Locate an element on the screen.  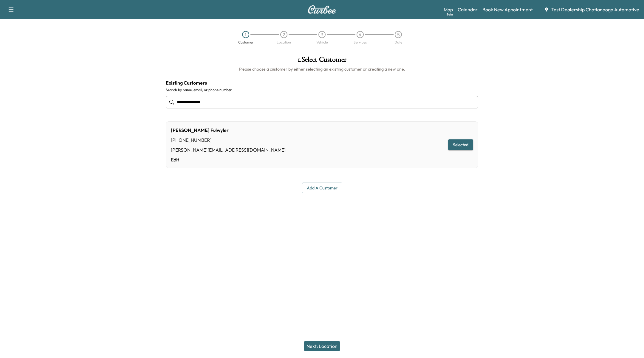
h6: Please choose a customer by either selecting an existing customer or creating a new one. is located at coordinates (322, 69).